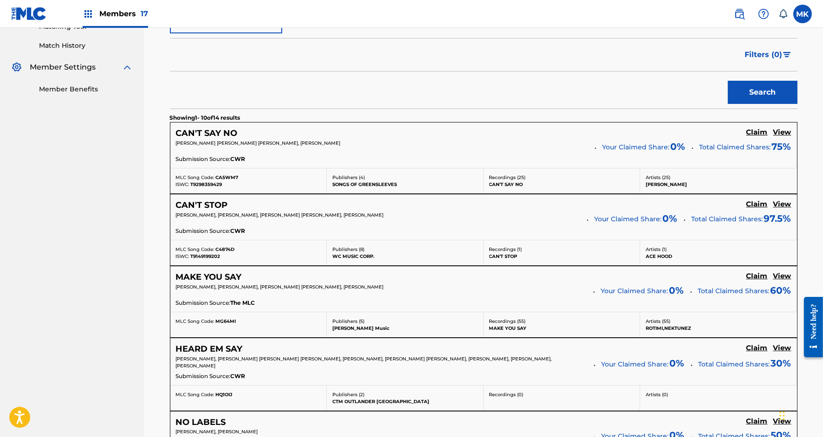  I want to click on p: MAKE YOU SAY, so click(562, 328).